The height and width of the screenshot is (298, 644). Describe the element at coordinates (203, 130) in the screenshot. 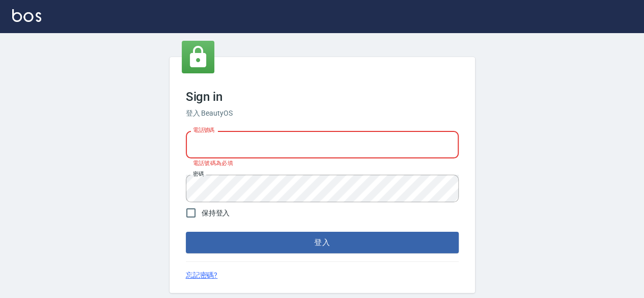

I see `label: 電話號碼` at that location.